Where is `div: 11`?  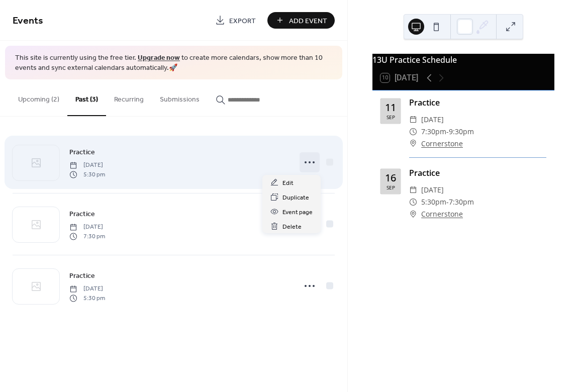 div: 11 is located at coordinates (390, 107).